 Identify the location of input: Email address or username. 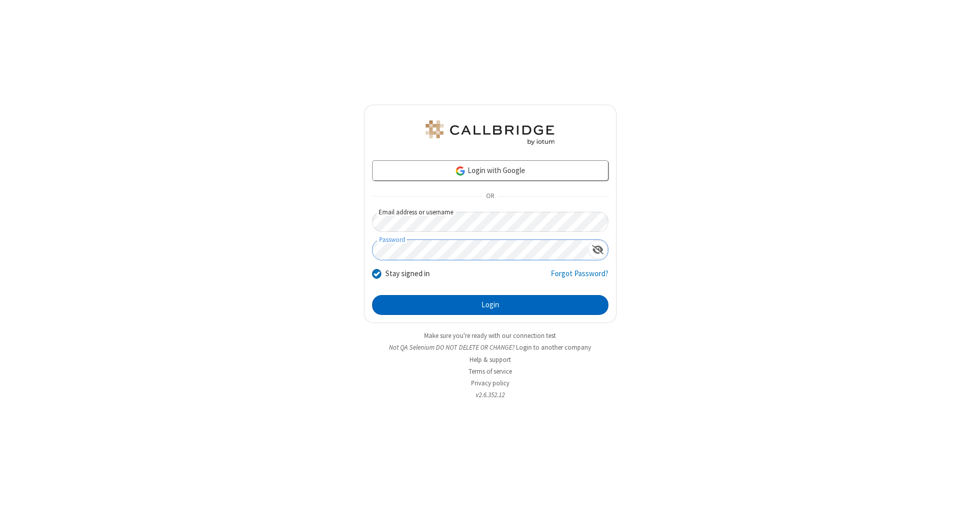
(490, 221).